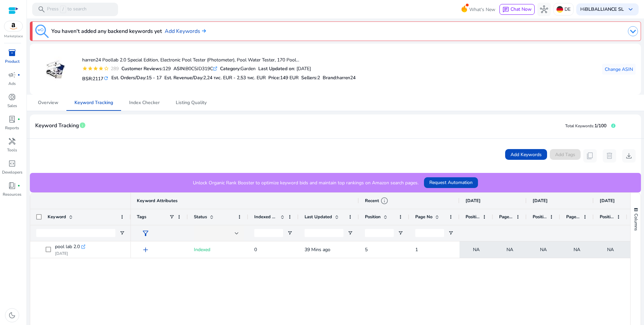 Image resolution: width=644 pixels, height=325 pixels. Describe the element at coordinates (142, 69) in the screenshot. I see `b: Customer Reviews:` at that location.